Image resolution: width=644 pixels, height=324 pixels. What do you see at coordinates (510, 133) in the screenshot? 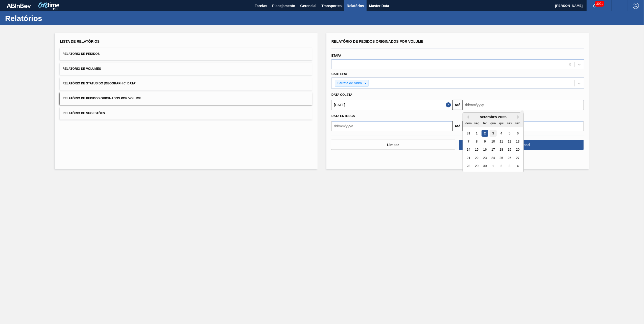
I see `div: Choose sexta-feira, 5 de setembro de 2025` at bounding box center [510, 133].